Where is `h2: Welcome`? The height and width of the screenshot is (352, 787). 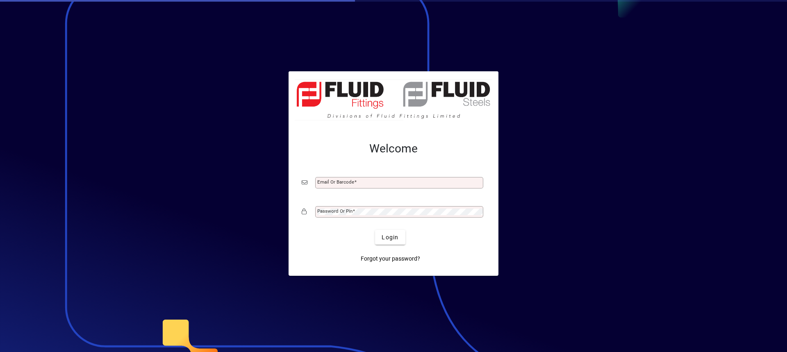 h2: Welcome is located at coordinates (393, 149).